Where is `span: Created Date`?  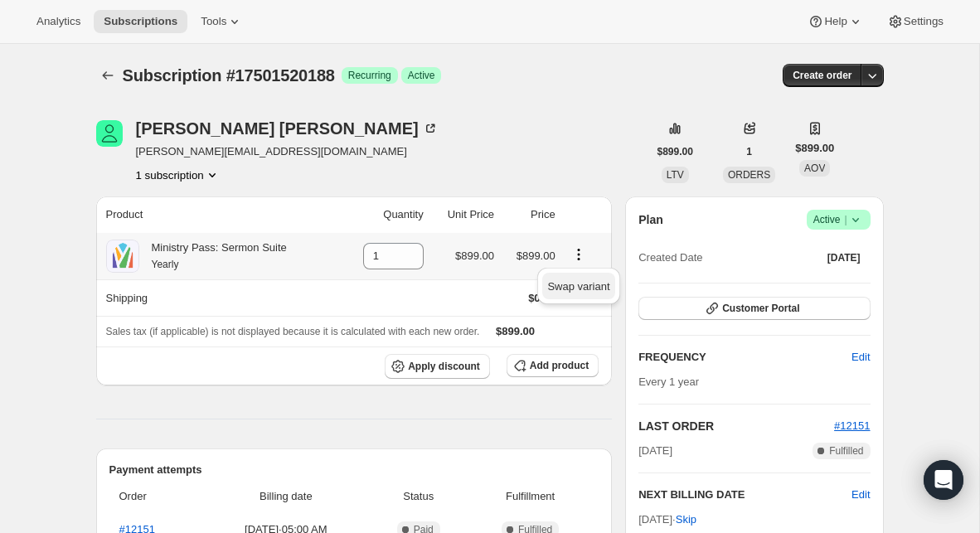
span: Created Date is located at coordinates (670, 257).